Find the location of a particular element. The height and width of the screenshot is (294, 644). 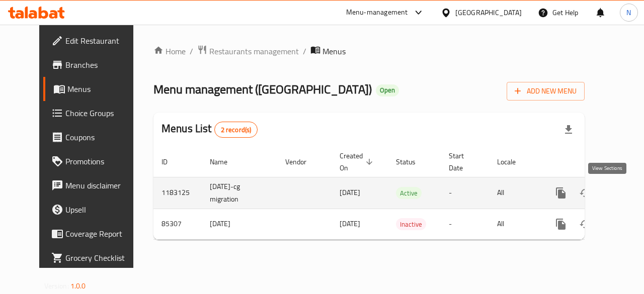

a: Choice Groups is located at coordinates (95, 113).